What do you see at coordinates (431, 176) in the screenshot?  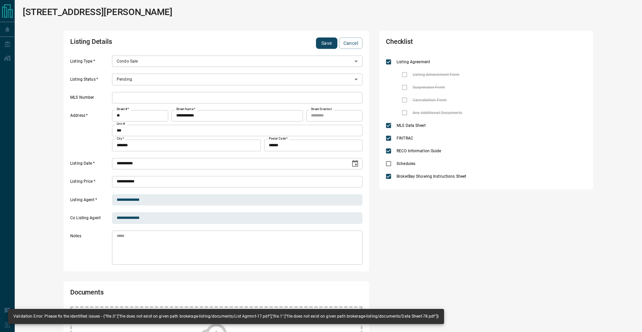 I see `span: BrokerBay Showing Instructions Sheet` at bounding box center [431, 176].